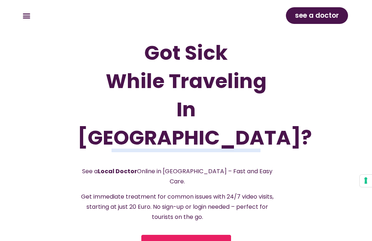 The width and height of the screenshot is (372, 241). Describe the element at coordinates (117, 171) in the screenshot. I see `strong: Local Doctor` at that location.